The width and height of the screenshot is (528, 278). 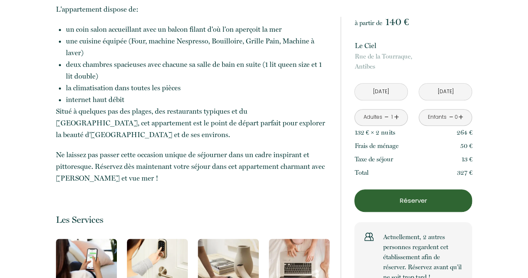 I want to click on li: la climatisation dans toutes les pièces, so click(x=198, y=88).